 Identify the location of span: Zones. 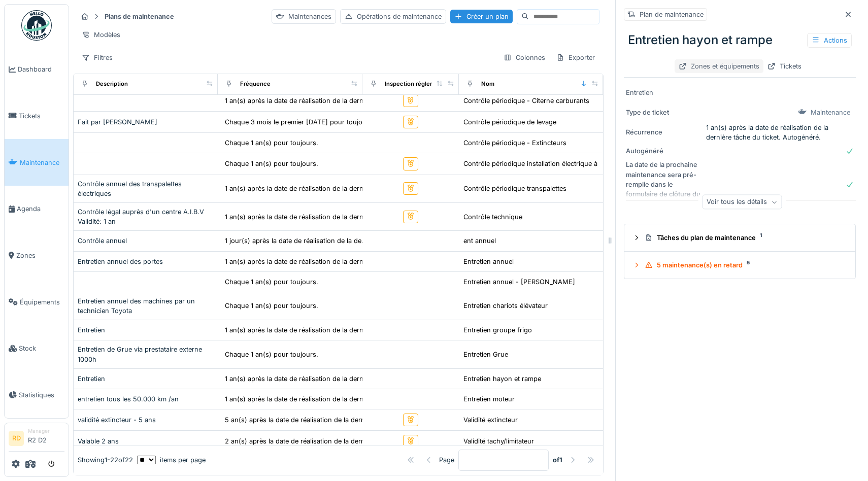
(40, 255).